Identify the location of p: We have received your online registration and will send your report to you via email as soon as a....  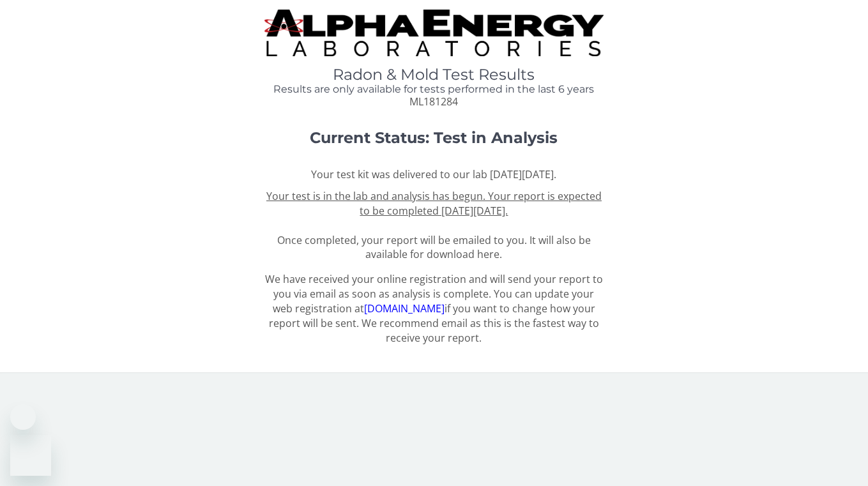
(434, 308).